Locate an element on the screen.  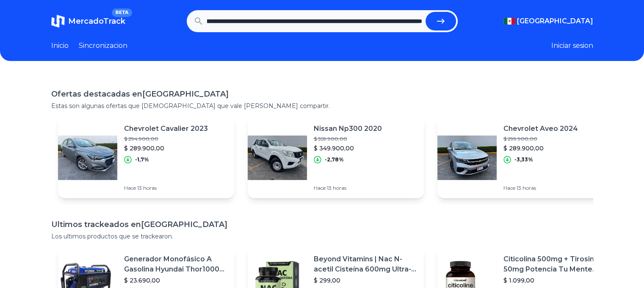
p: $ 1.099,00 is located at coordinates (555, 280).